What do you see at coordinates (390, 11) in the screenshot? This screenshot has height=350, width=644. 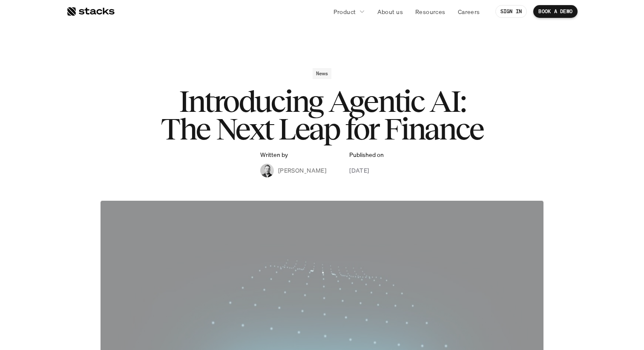 I see `a: About us` at bounding box center [390, 11].